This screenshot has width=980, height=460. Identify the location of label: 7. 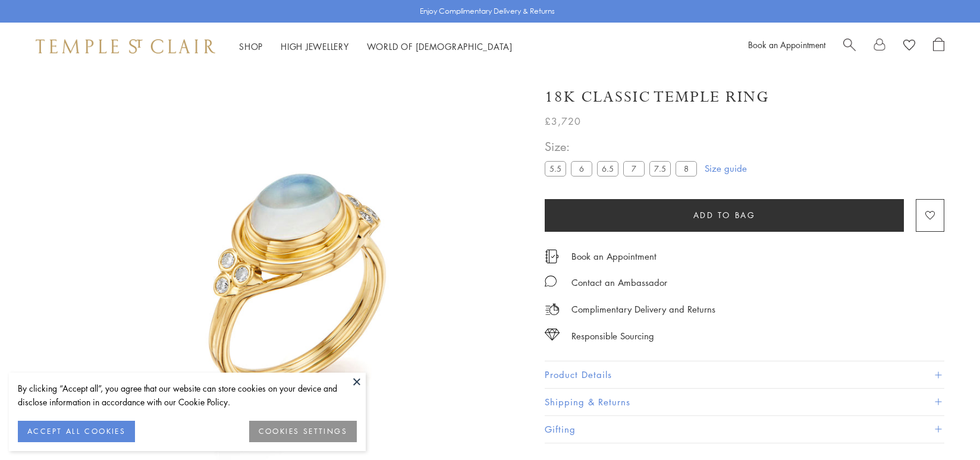
(634, 168).